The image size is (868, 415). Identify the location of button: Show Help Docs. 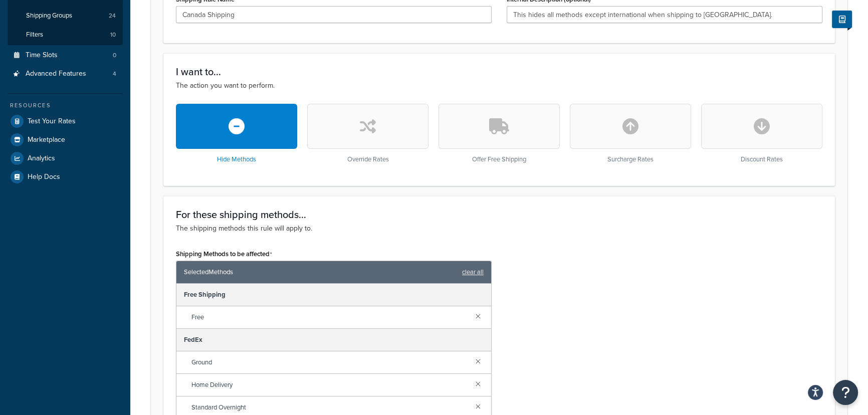
(842, 19).